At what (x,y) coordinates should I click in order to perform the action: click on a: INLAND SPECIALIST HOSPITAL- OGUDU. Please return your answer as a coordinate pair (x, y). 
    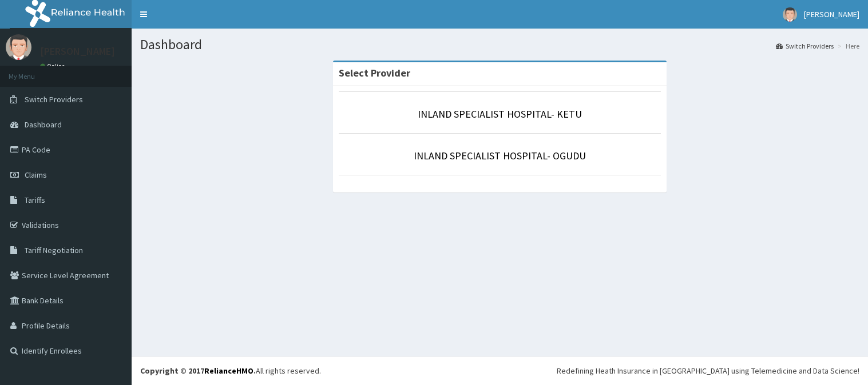
    Looking at the image, I should click on (499, 155).